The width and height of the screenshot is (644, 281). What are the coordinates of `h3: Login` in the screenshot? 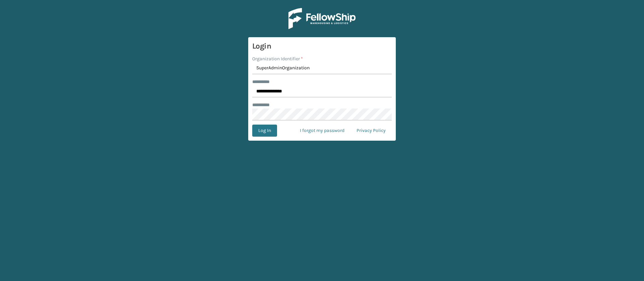 It's located at (322, 46).